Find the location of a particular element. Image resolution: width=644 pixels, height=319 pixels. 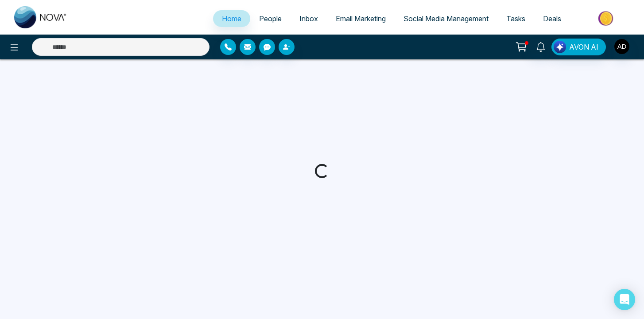

a: Deals is located at coordinates (552, 18).